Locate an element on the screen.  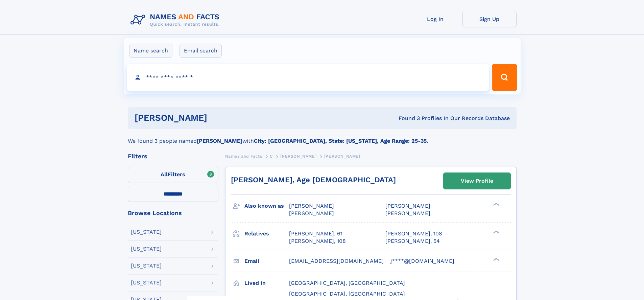
label: Email search is located at coordinates (201, 51).